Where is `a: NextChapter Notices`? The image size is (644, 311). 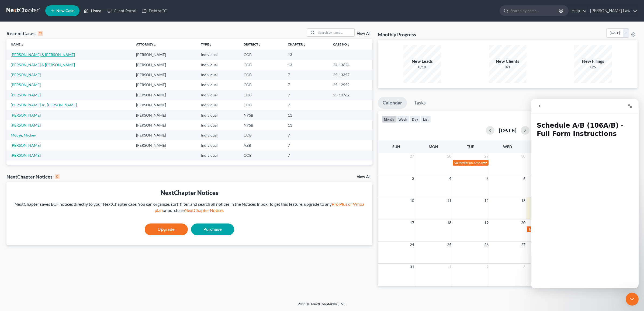
a: NextChapter Notices is located at coordinates (204, 210).